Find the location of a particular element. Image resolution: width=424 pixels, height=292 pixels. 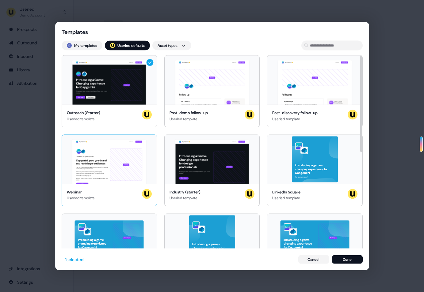

div: LinkedIn Square is located at coordinates (286, 192).